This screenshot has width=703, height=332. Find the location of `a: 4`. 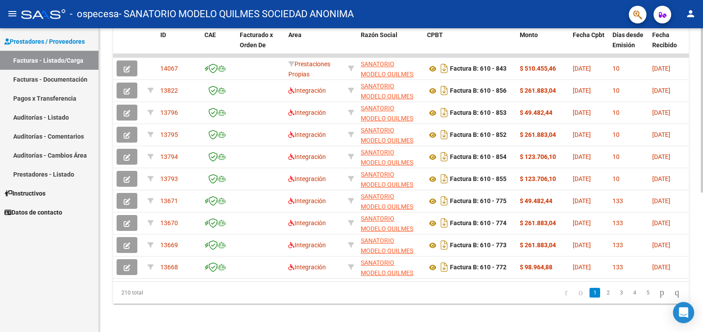

a: 4 is located at coordinates (635, 293).